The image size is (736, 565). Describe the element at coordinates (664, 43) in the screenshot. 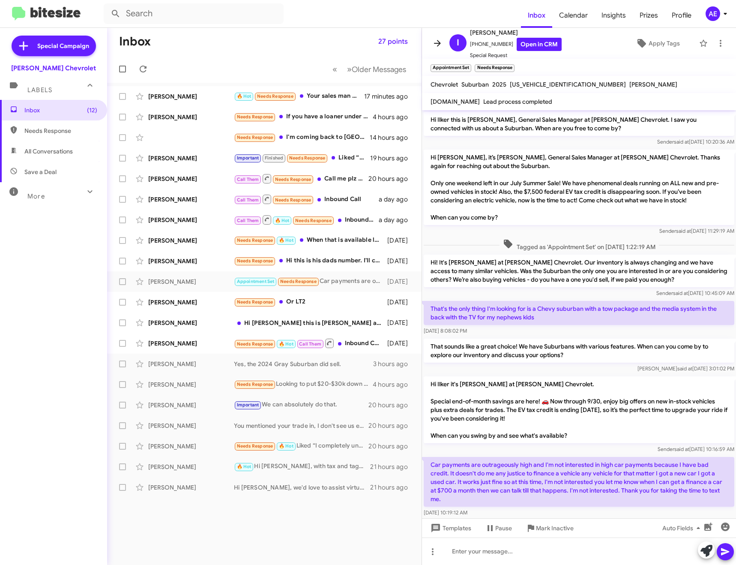

I see `span: Apply Tags` at that location.